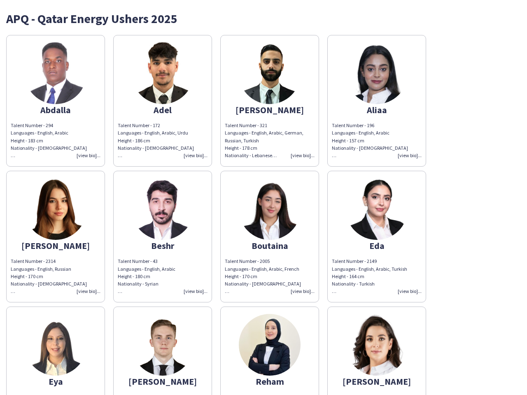 The width and height of the screenshot is (527, 395). What do you see at coordinates (263, 19) in the screenshot?
I see `div: APQ - Qatar Energy Ushers 2025` at bounding box center [263, 19].